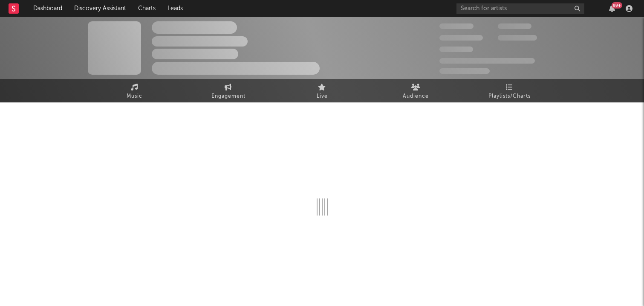 This screenshot has width=644, height=306. I want to click on a: Music, so click(135, 91).